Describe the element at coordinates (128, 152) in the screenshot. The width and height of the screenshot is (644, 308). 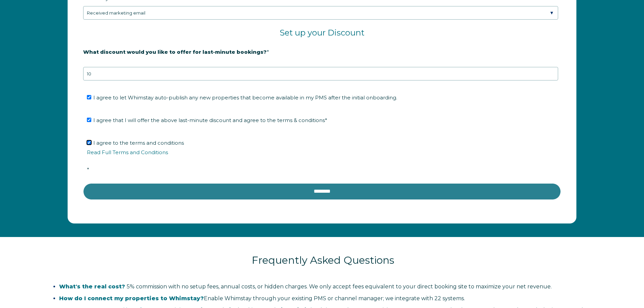
I see `a: Read Full Terms and Conditions` at that location.